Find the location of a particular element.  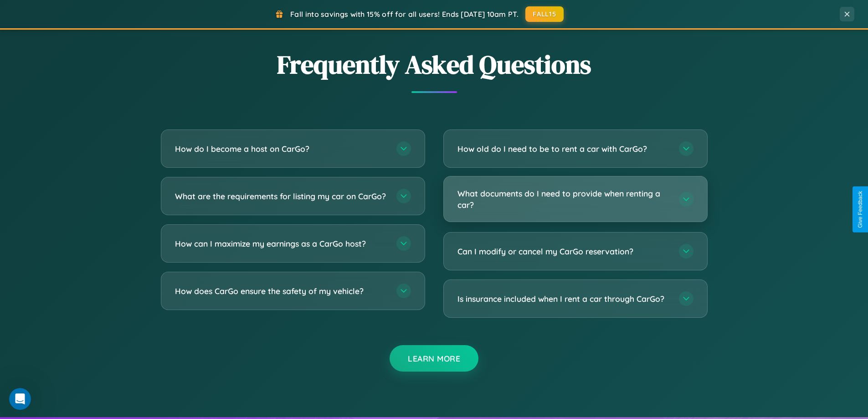

h3: What documents do I need to provide when renting a car? is located at coordinates (564, 199).